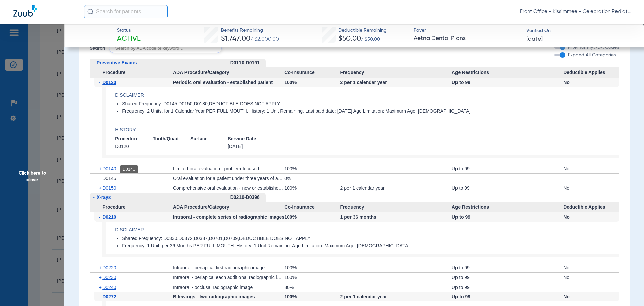 The width and height of the screenshot is (644, 306). What do you see at coordinates (363, 30) in the screenshot?
I see `span: Deductible Remaining` at bounding box center [363, 30].